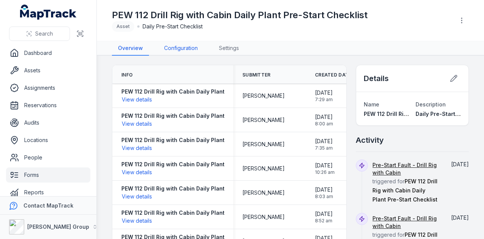 The width and height of the screenshot is (484, 239). What do you see at coordinates (48, 123) in the screenshot?
I see `a: Audits` at bounding box center [48, 123].